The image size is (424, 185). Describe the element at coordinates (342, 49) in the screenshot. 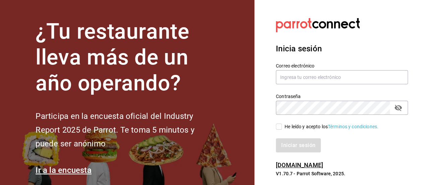

I see `h3: Inicia sesión` at that location.